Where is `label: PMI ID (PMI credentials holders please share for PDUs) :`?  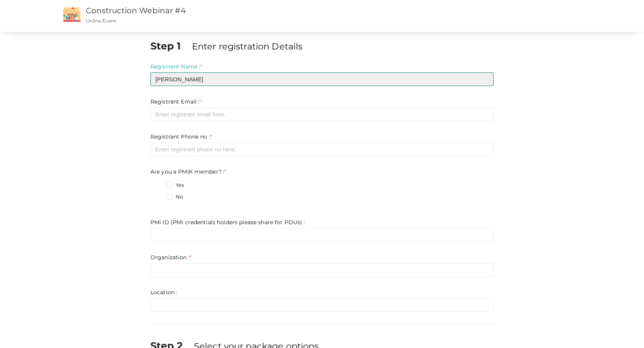
label: PMI ID (PMI credentials holders please share for PDUs) : is located at coordinates (228, 222).